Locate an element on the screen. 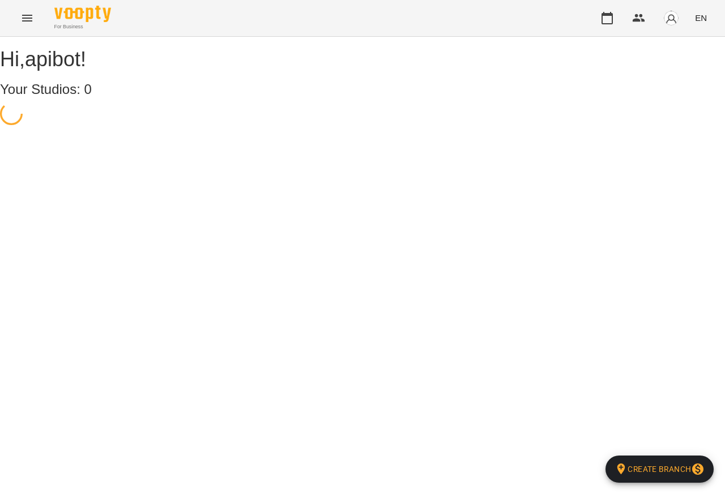  img: avatar_s.png is located at coordinates (671, 18).